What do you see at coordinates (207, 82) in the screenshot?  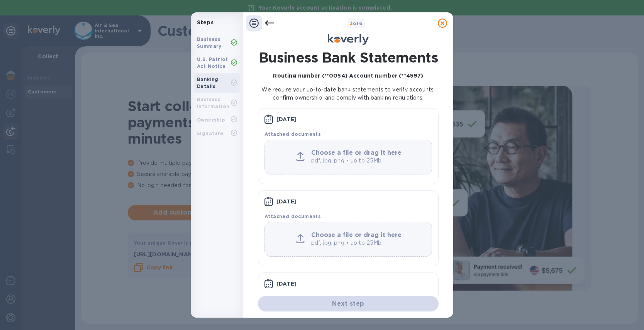 I see `b: Banking Details` at bounding box center [207, 82].